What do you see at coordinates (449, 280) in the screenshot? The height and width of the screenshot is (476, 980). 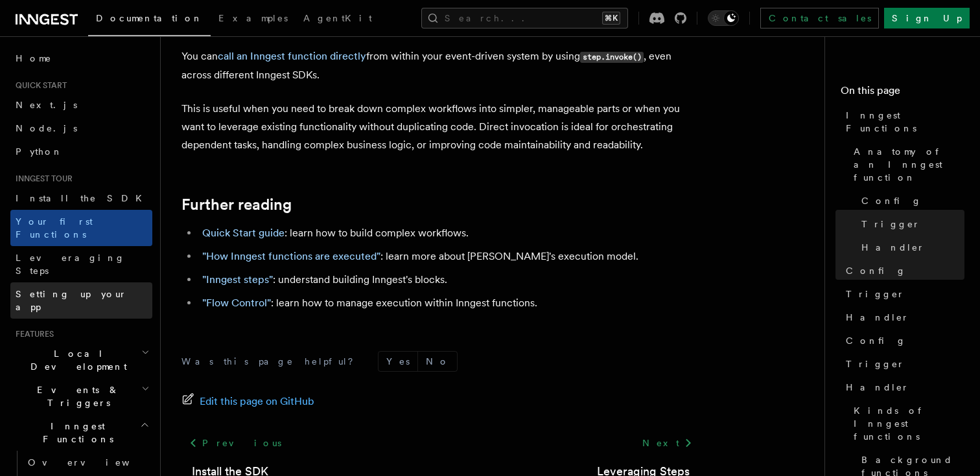 I see `li: : understand building Inngest's blocks.` at bounding box center [449, 280].